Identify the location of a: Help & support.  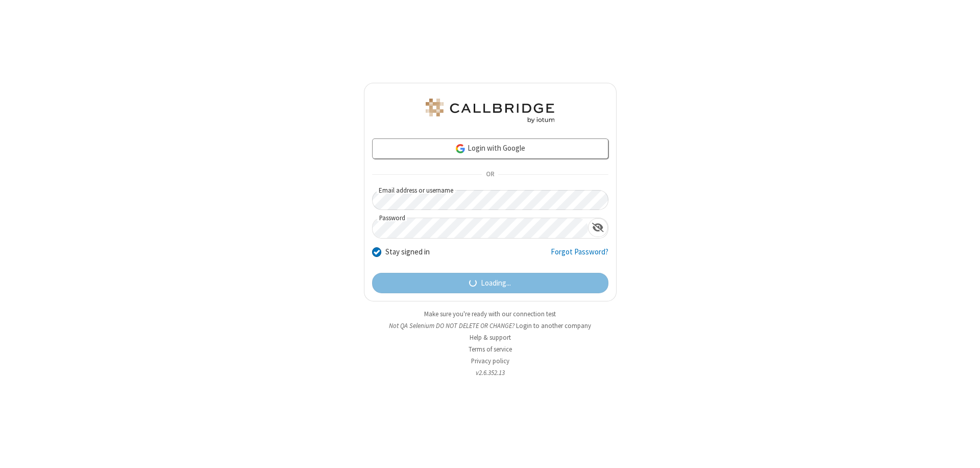
(490, 337).